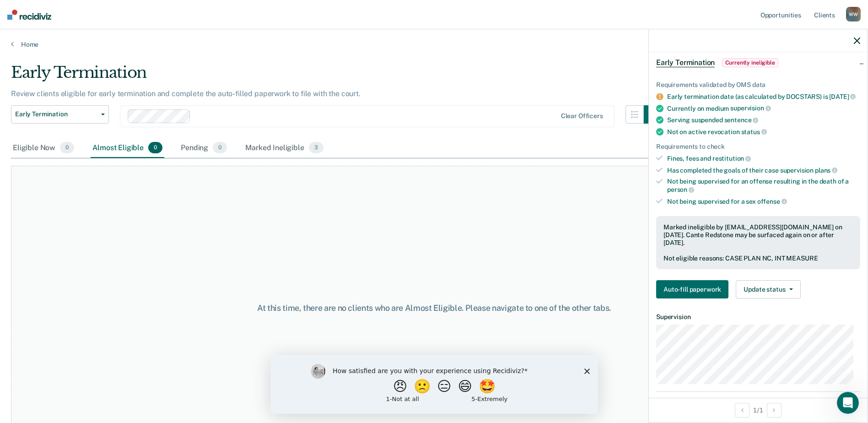 The width and height of the screenshot is (868, 423). I want to click on button: 1, so click(130, 32).